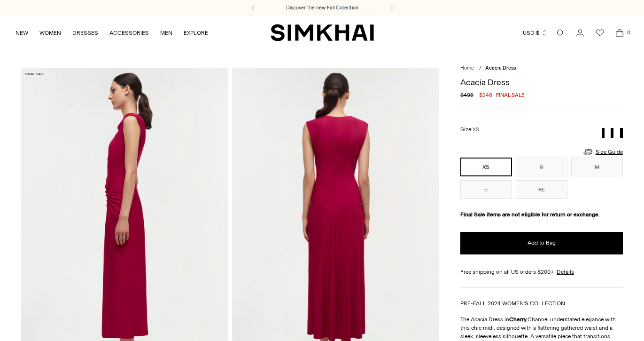 The height and width of the screenshot is (341, 644). I want to click on a: MEN, so click(166, 33).